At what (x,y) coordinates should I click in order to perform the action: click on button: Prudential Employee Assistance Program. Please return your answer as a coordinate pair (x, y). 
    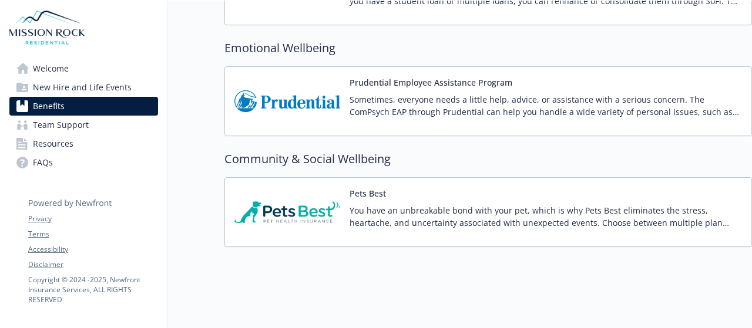
    Looking at the image, I should click on (431, 82).